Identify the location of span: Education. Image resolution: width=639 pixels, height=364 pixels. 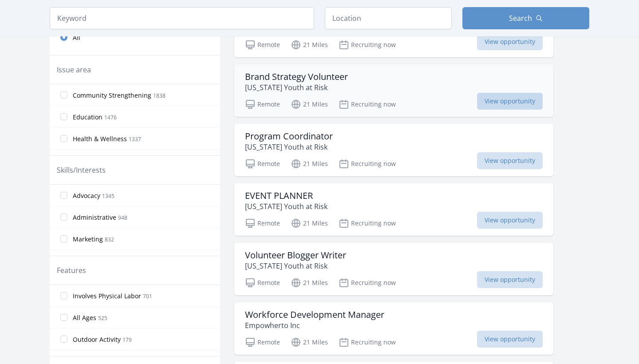
(88, 117).